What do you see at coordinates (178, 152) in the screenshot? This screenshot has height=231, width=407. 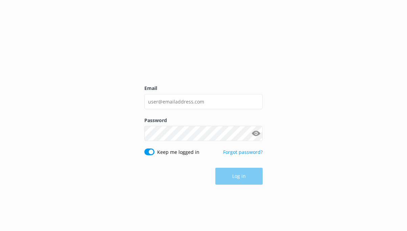 I see `label: Keep me logged in` at bounding box center [178, 152].